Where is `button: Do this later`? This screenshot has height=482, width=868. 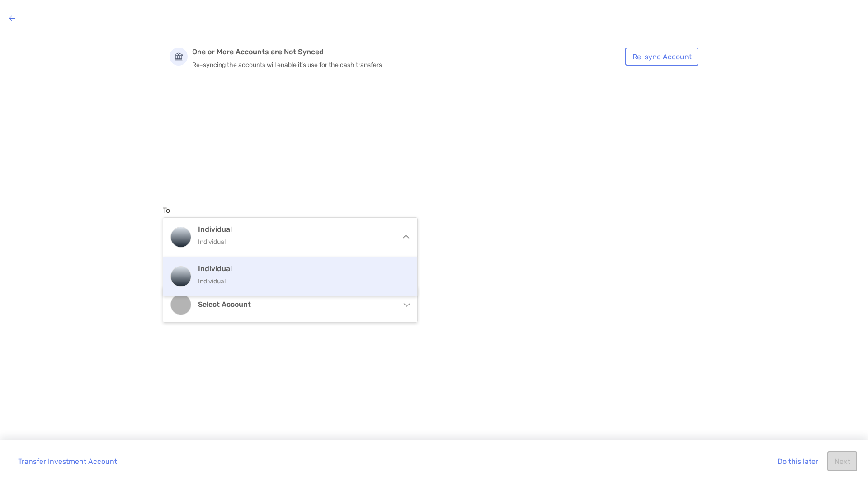
button: Do this later is located at coordinates (798, 461).